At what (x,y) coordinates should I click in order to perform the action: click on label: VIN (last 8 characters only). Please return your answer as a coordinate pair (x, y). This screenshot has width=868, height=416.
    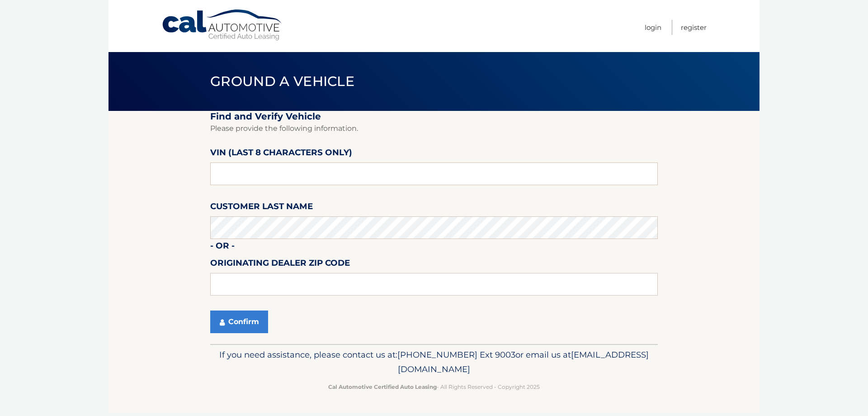
    Looking at the image, I should click on (281, 154).